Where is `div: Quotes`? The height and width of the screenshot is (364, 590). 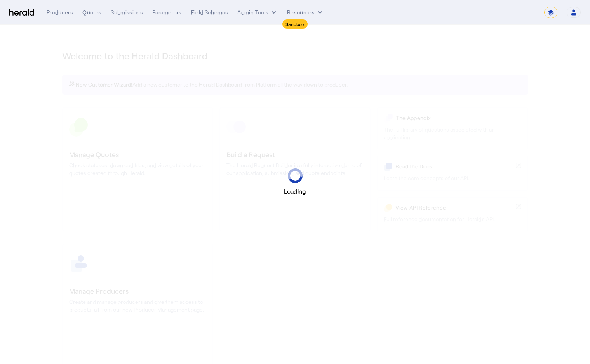
div: Quotes is located at coordinates (92, 12).